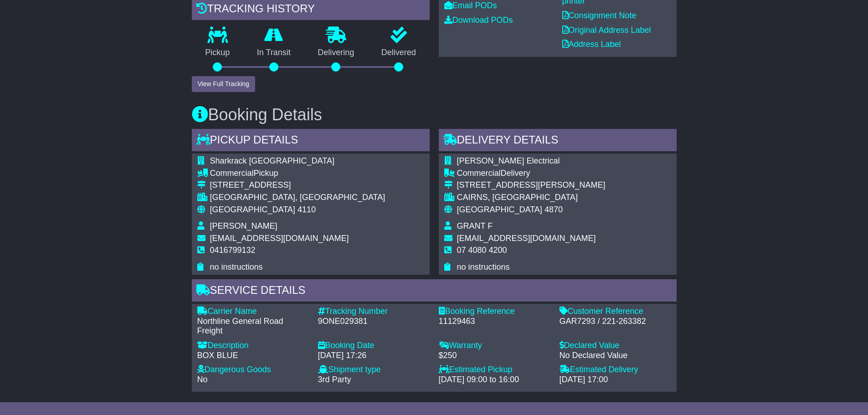 The width and height of the screenshot is (868, 415). I want to click on span: No, so click(202, 380).